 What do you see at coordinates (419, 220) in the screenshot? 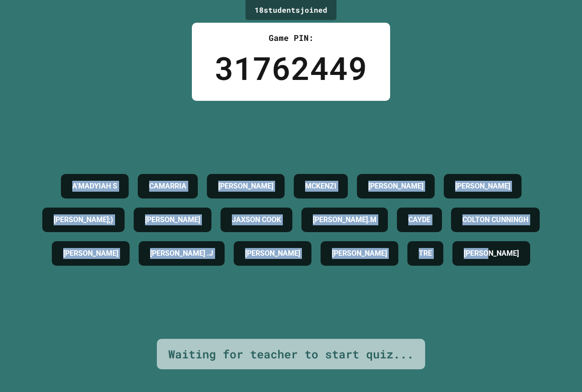
I see `h4: CAYDE` at bounding box center [419, 220].